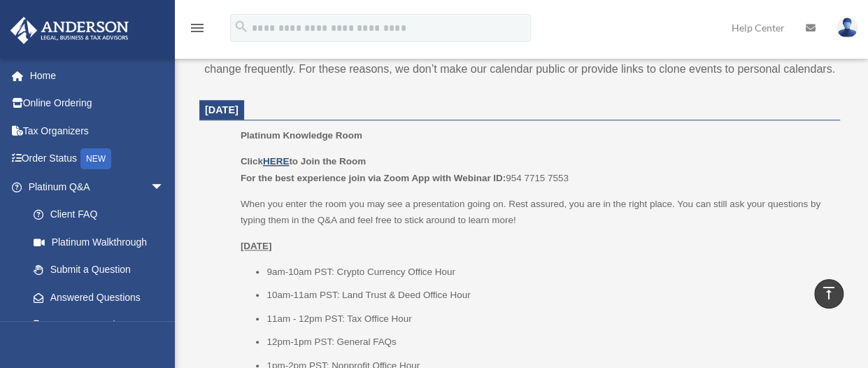  What do you see at coordinates (535, 169) in the screenshot?
I see `p: 954 7715 7553` at bounding box center [535, 169].